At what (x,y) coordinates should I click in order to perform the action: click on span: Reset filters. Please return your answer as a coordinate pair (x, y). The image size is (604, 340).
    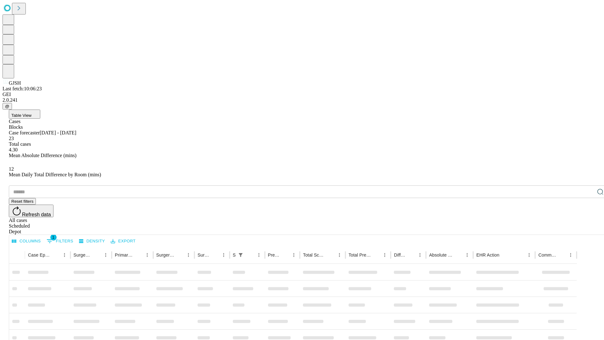
    Looking at the image, I should click on (22, 201).